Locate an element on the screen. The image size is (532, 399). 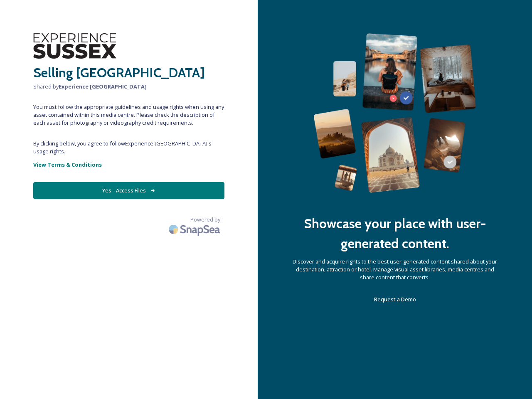
img: SnapSea Logo is located at coordinates (195, 229).